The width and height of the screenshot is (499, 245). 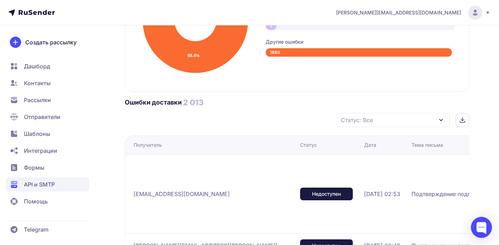 What do you see at coordinates (370, 145) in the screenshot?
I see `div: Дата` at bounding box center [370, 145].